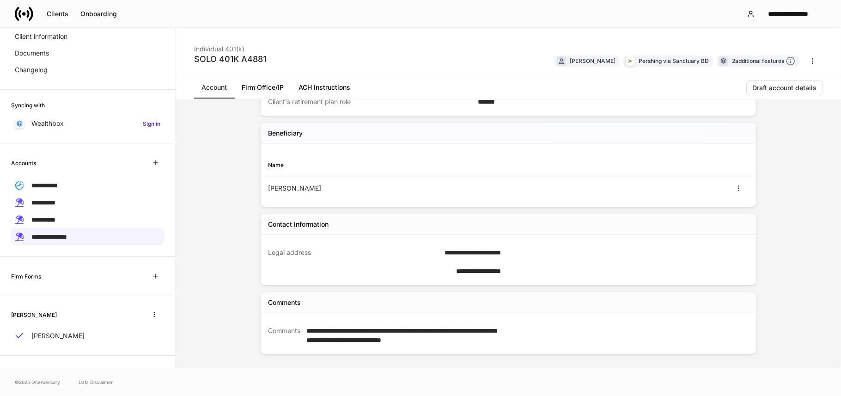 The height and width of the screenshot is (396, 841). Describe the element at coordinates (784, 88) in the screenshot. I see `div: Draft account details` at that location.